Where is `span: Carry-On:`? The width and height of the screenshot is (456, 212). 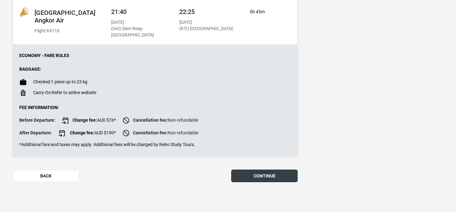 span: Carry-On: is located at coordinates (42, 92).